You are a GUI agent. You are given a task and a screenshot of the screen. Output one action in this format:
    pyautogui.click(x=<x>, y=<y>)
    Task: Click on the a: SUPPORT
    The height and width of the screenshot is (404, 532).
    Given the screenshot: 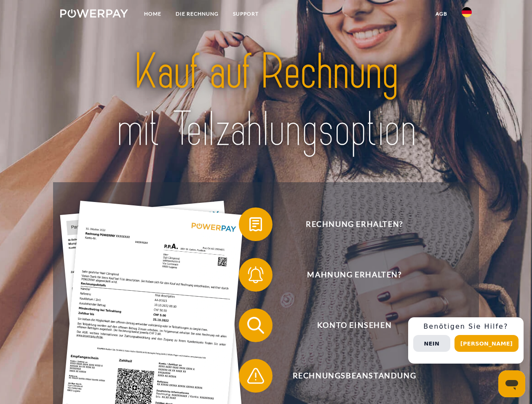 What is the action you would take?
    pyautogui.click(x=246, y=14)
    